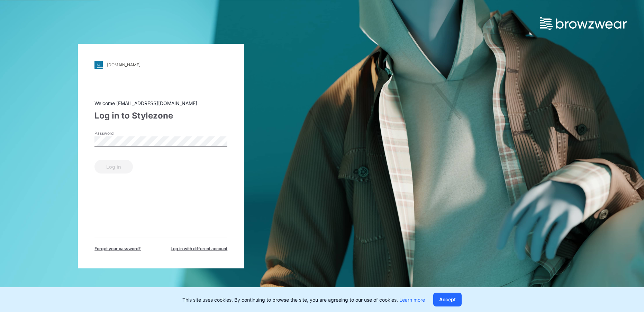 Image resolution: width=644 pixels, height=312 pixels. I want to click on img: browzwear-logo.e42bd6dac1945053ebaf764b6aa21510.svg, so click(584, 24).